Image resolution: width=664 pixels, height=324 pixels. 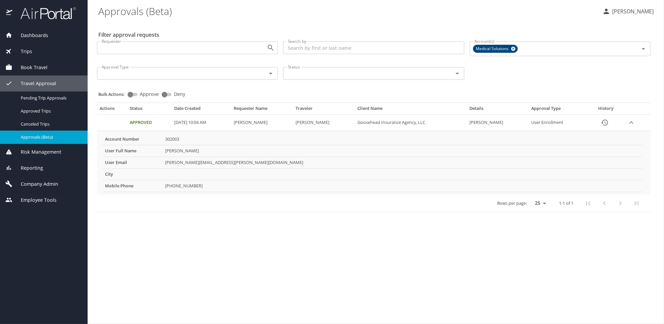 What do you see at coordinates (512, 203) in the screenshot?
I see `p: Rows per page:` at bounding box center [512, 203].